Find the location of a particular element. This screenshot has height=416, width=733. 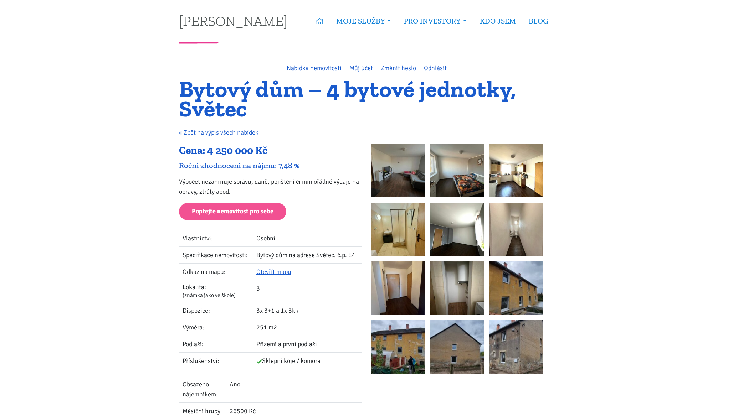

td: Lokalita: is located at coordinates (216, 291).